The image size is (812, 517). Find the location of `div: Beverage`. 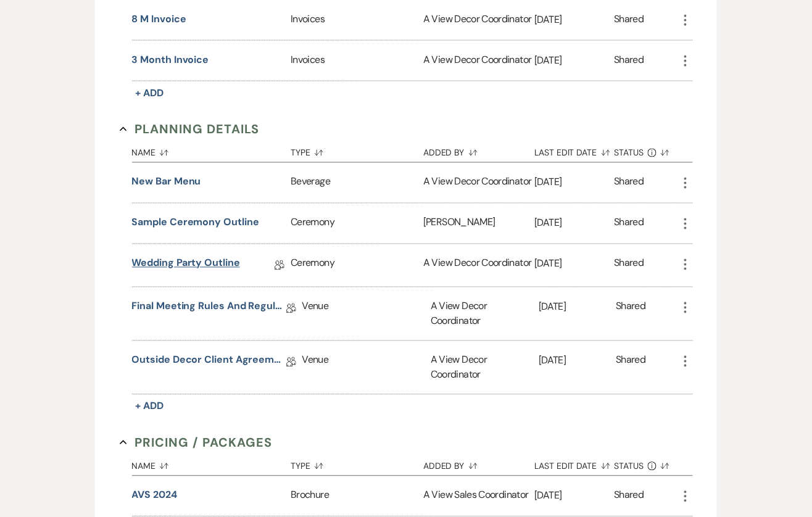

div: Beverage is located at coordinates (357, 182).